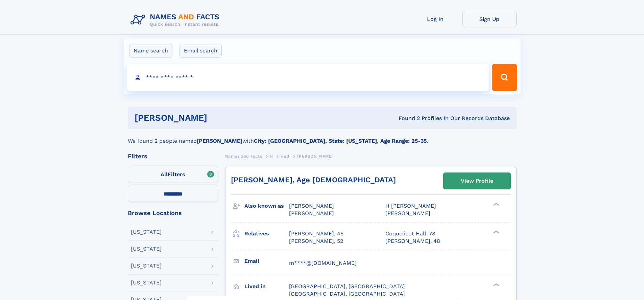  What do you see at coordinates (173, 213) in the screenshot?
I see `div: Browse Locations` at bounding box center [173, 213].